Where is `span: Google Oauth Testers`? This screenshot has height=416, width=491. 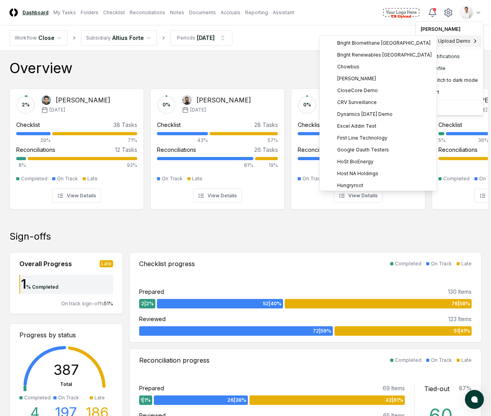 span: Google Oauth Testers is located at coordinates (363, 150).